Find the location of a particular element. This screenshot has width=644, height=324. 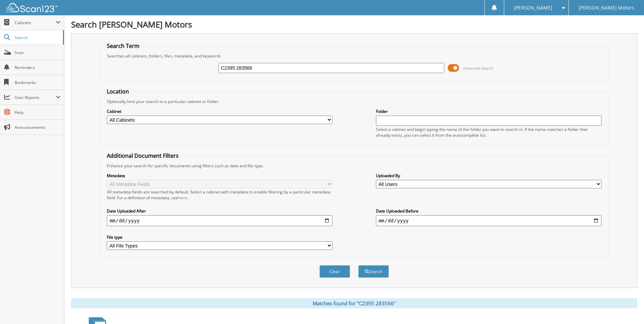

legend: Additional Document Filters is located at coordinates (143, 156).